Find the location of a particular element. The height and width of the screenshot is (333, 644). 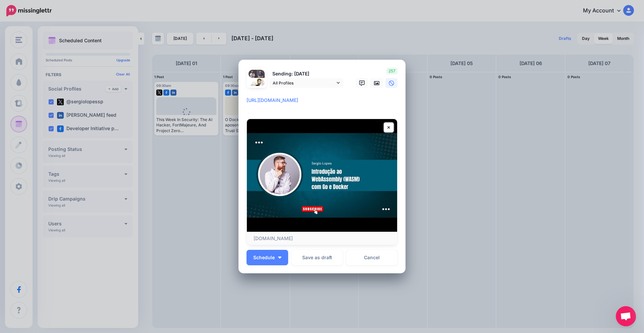

span: 257 is located at coordinates (392, 71).